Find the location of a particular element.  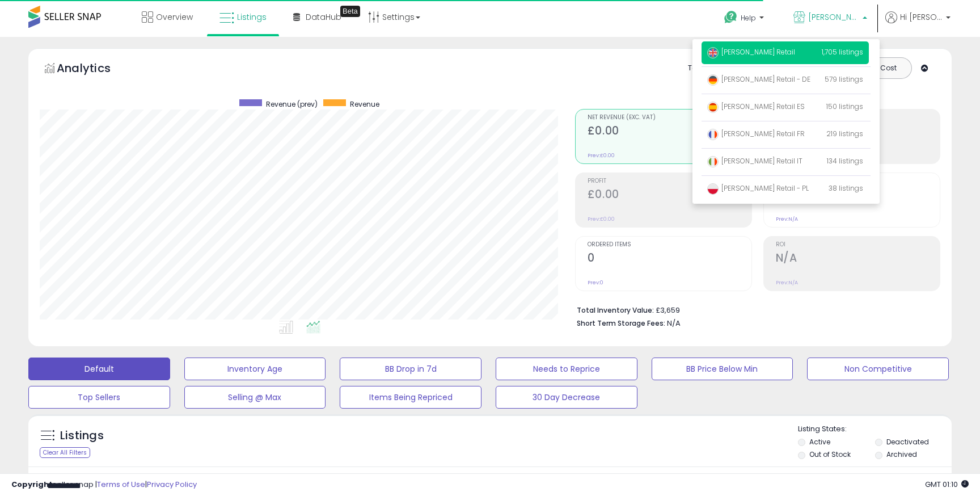

img: italy.png is located at coordinates (713, 162).